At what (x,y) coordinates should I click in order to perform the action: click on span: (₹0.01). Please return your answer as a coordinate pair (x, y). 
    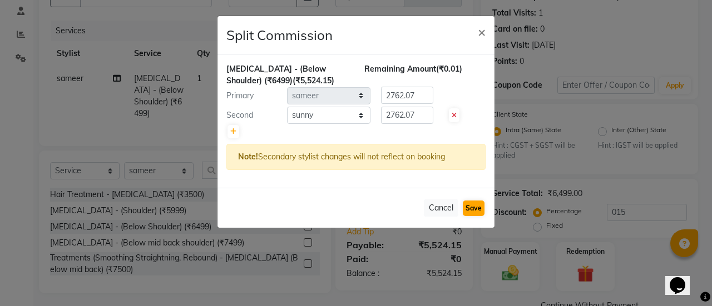
    Looking at the image, I should click on (449, 69).